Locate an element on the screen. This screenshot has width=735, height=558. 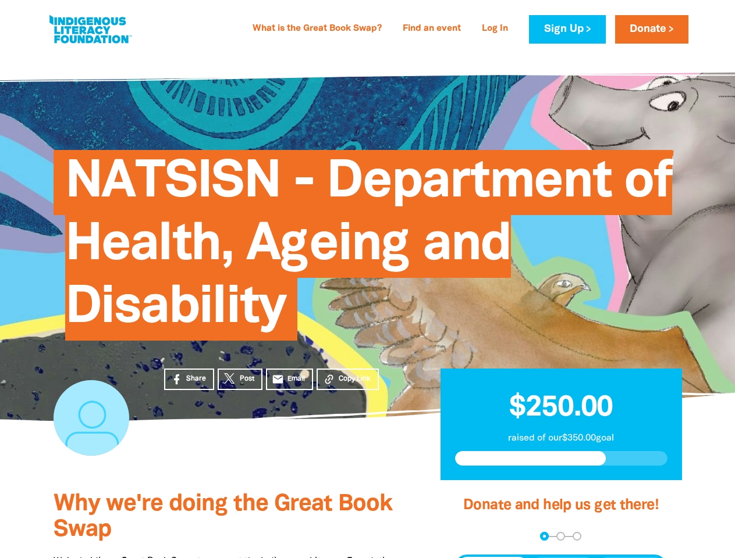
button: Navigate to step 2 of 3 to enter your details is located at coordinates (560, 536).